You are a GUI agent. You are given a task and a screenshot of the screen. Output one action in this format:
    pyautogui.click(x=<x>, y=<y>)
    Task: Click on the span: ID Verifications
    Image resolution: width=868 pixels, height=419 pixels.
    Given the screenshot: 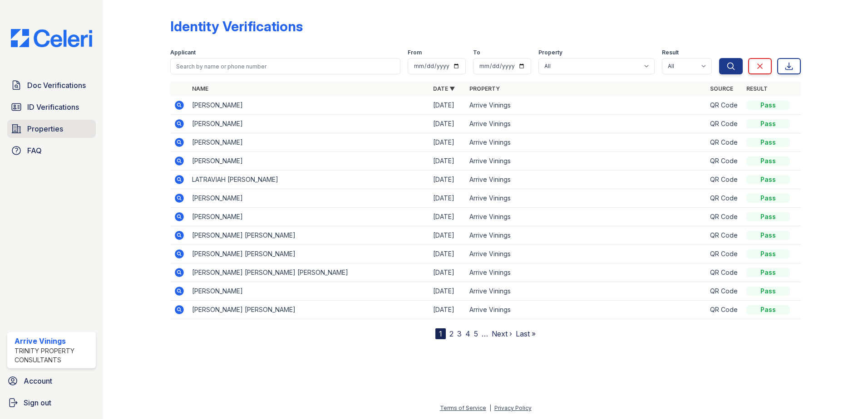 What is the action you would take?
    pyautogui.click(x=54, y=107)
    